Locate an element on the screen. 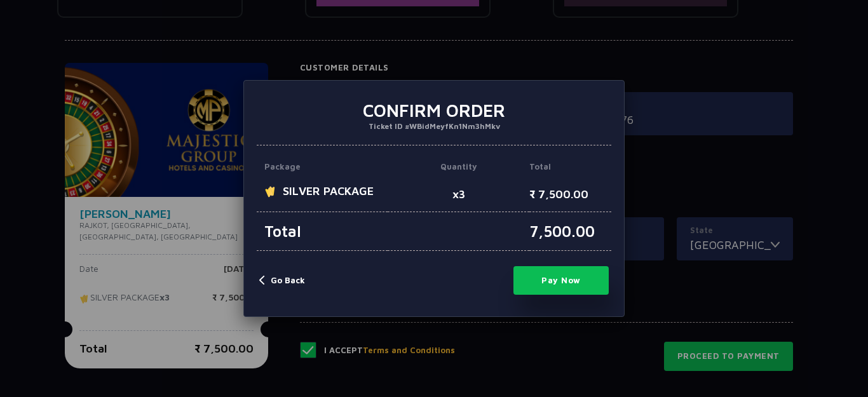 Image resolution: width=868 pixels, height=397 pixels. button: Pay Now is located at coordinates (561, 280).